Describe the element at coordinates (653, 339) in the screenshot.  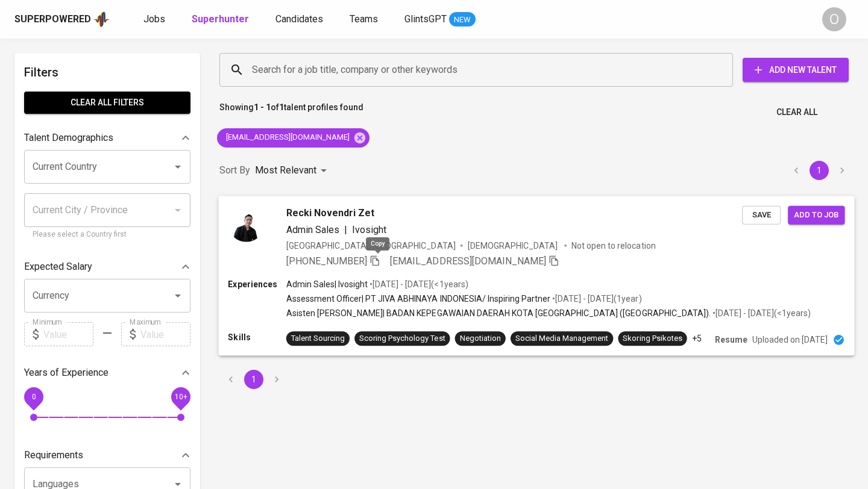
I see `div: Skoring Psikotes` at that location.